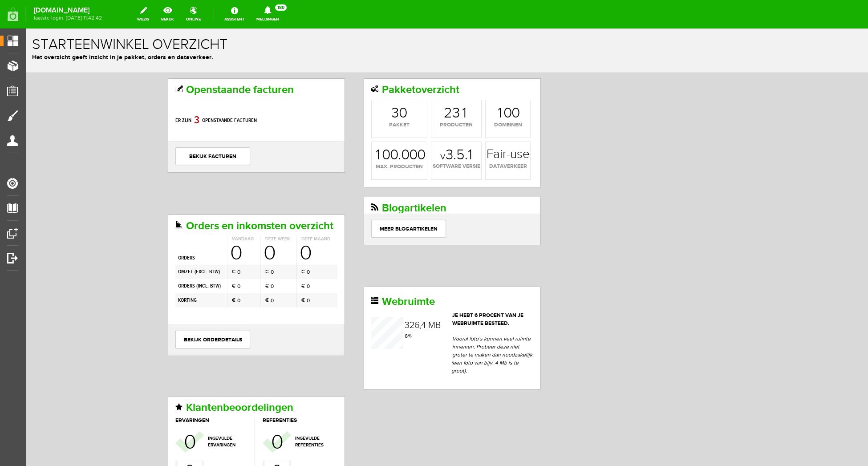 Image resolution: width=868 pixels, height=466 pixels. What do you see at coordinates (268, 15) in the screenshot?
I see `a: Meldingen180` at bounding box center [268, 15].